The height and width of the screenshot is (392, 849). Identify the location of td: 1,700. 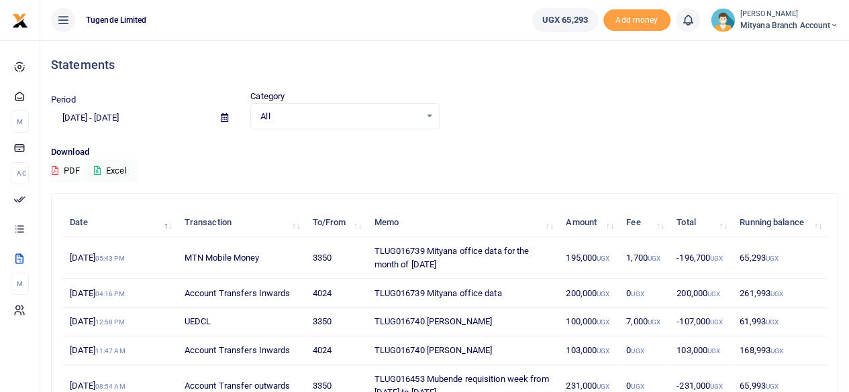
(643, 258).